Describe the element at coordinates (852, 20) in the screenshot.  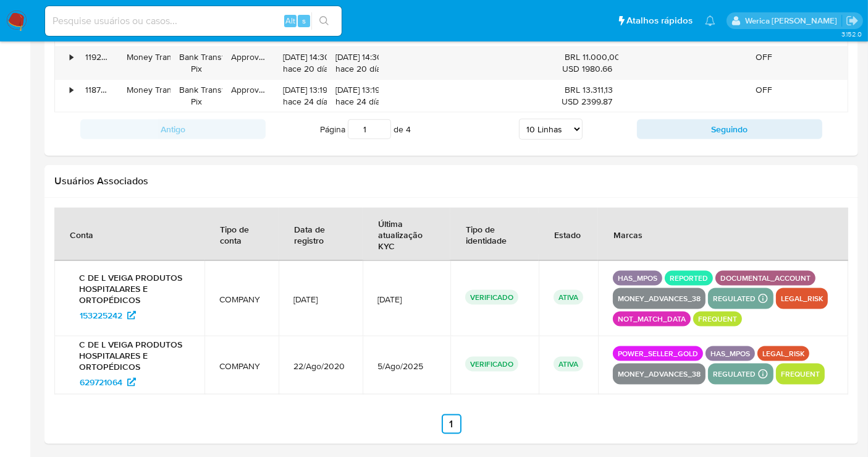
I see `a: Sair` at that location.